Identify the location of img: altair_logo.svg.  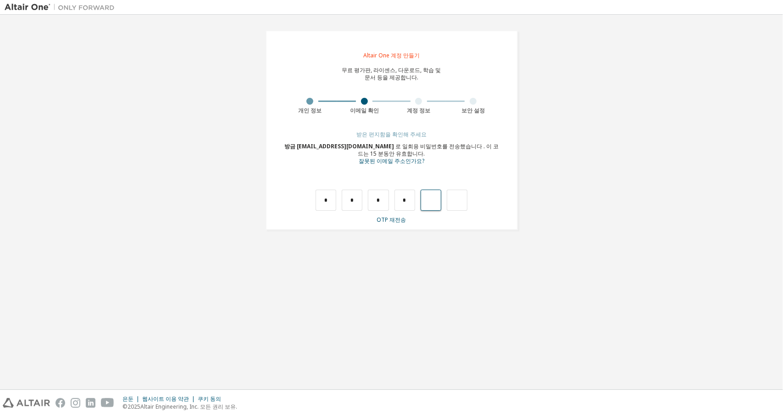
(26, 402).